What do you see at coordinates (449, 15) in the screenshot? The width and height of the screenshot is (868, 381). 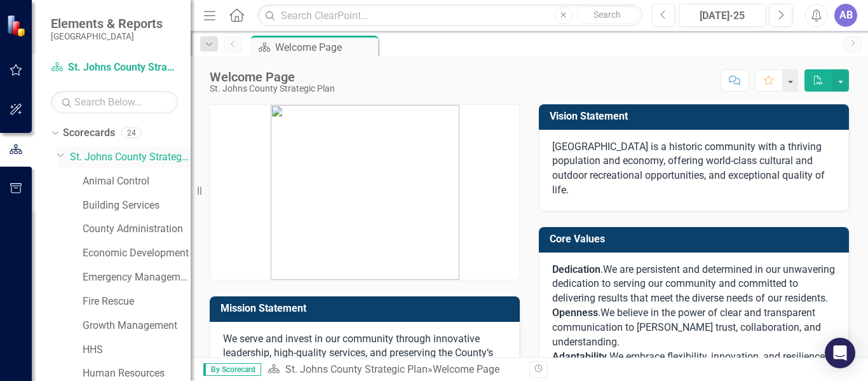 I see `input: Search ClearPoint...` at bounding box center [449, 15].